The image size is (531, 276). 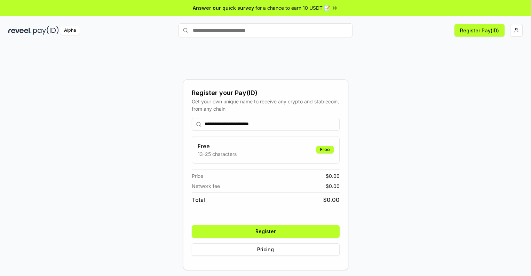 What do you see at coordinates (265, 105) in the screenshot?
I see `div: Get your own unique name to receive any crypto and stablecoin, from any chain` at bounding box center [265, 105].